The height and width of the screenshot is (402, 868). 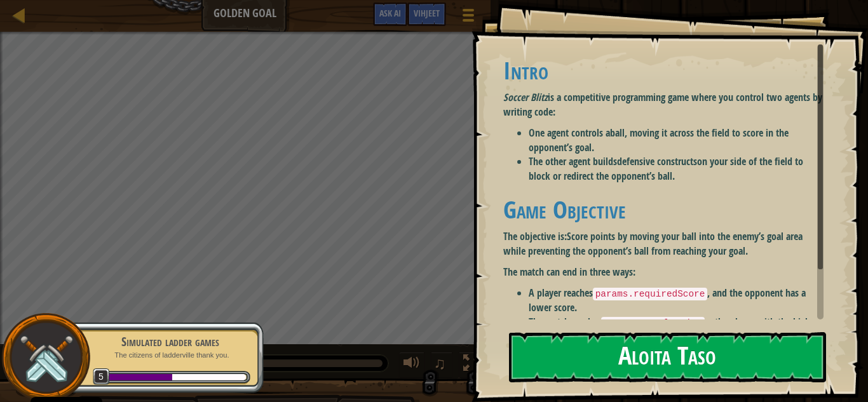 I want to click on span: Vihjeet, so click(x=426, y=13).